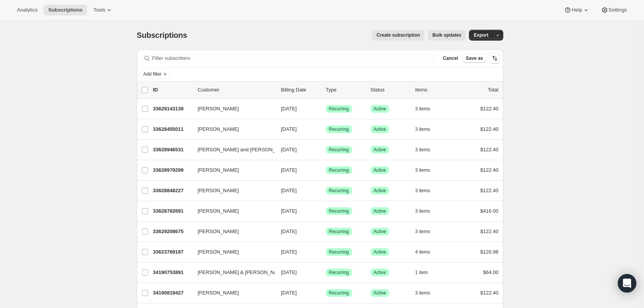  Describe the element at coordinates (447, 35) in the screenshot. I see `button: Bulk updates` at that location.